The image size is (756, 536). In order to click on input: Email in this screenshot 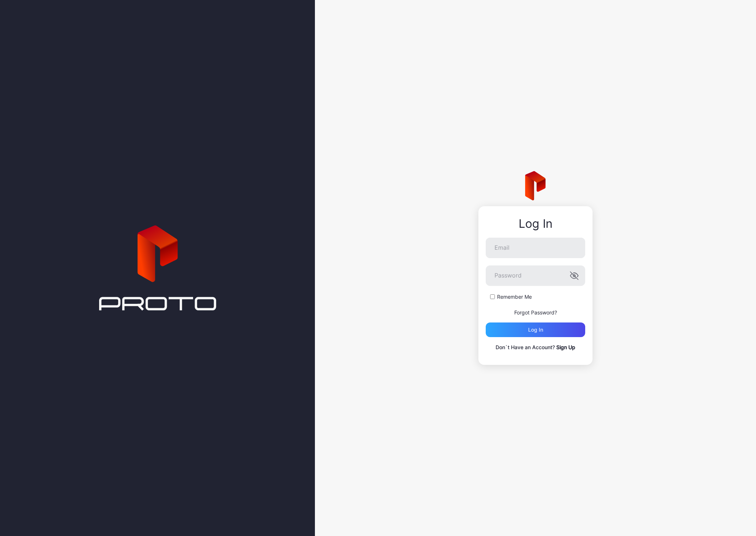, I will do `click(535, 248)`.